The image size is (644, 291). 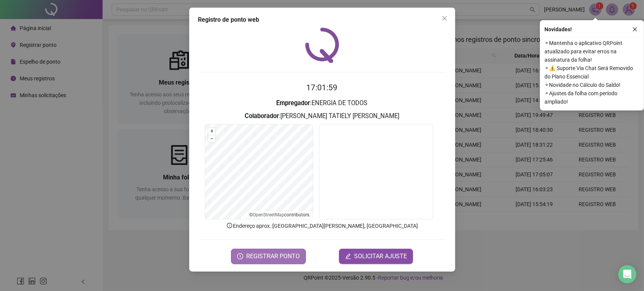 What do you see at coordinates (280, 214) in the screenshot?
I see `li: © contributors.` at bounding box center [280, 214].